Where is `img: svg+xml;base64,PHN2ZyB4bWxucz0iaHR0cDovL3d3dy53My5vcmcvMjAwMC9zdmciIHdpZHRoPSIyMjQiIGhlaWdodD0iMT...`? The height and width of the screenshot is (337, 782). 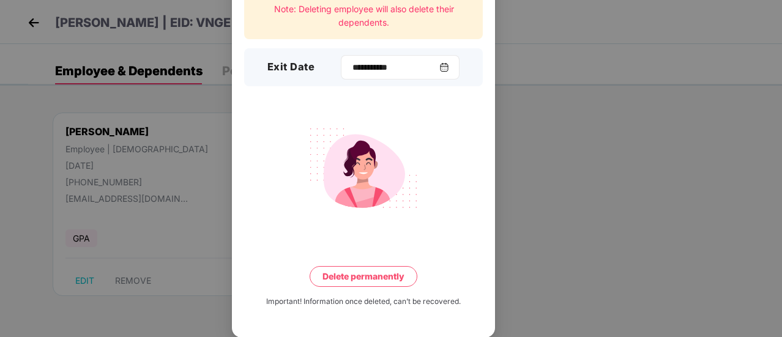 img: svg+xml;base64,PHN2ZyB4bWxucz0iaHR0cDovL3d3dy53My5vcmcvMjAwMC9zdmciIHdpZHRoPSIyMjQiIGhlaWdodD0iMT... is located at coordinates (364, 168).